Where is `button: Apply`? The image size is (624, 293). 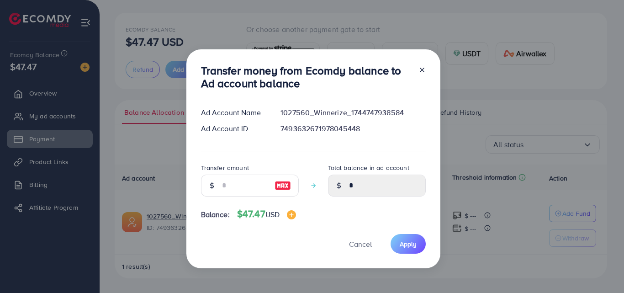
button: Apply is located at coordinates (408, 244).